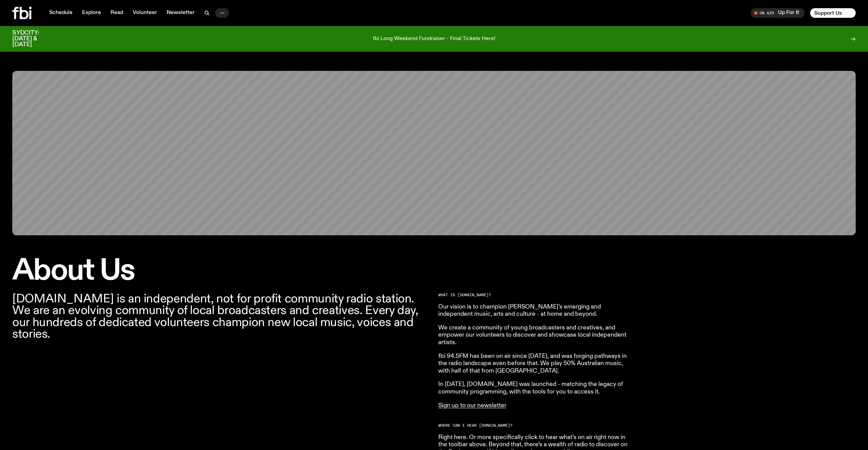  Describe the element at coordinates (828, 13) in the screenshot. I see `span: Support Us` at that location.